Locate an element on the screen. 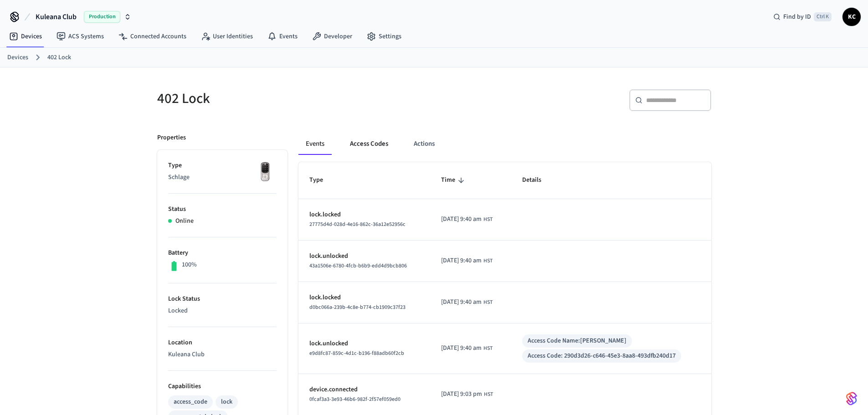 The width and height of the screenshot is (868, 415). a: Developer is located at coordinates (332, 37).